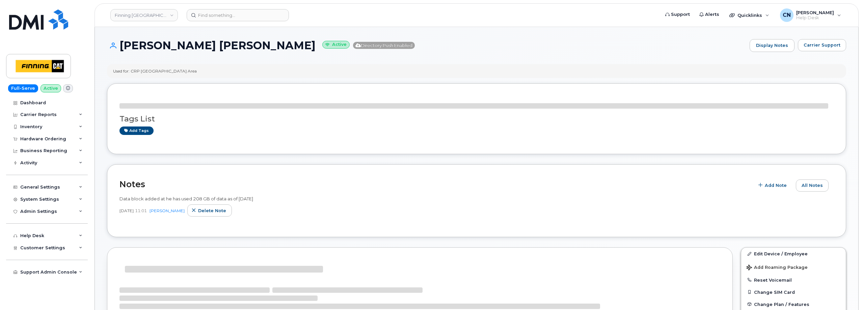 The height and width of the screenshot is (310, 862). Describe the element at coordinates (336, 45) in the screenshot. I see `small: Active` at that location.